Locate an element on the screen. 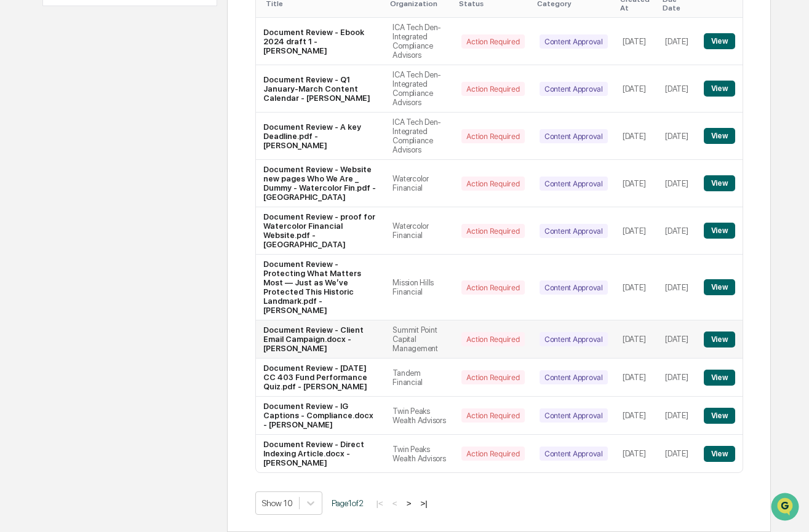  div: Start new chat is located at coordinates (122, 100).